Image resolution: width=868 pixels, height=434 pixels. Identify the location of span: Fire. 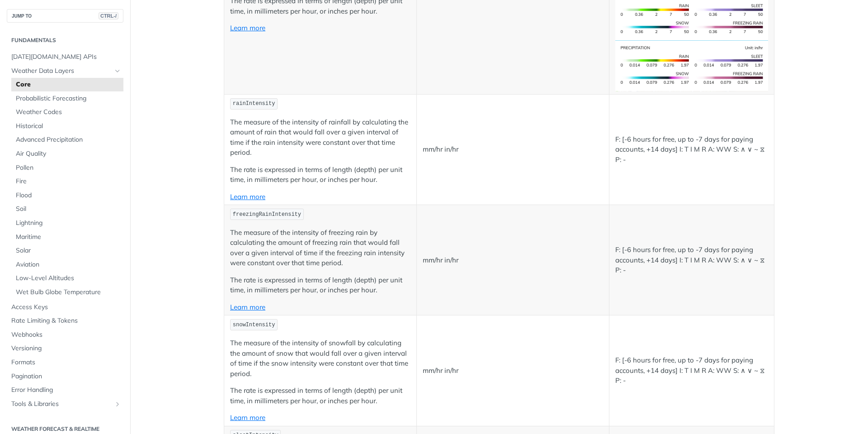
(68, 181).